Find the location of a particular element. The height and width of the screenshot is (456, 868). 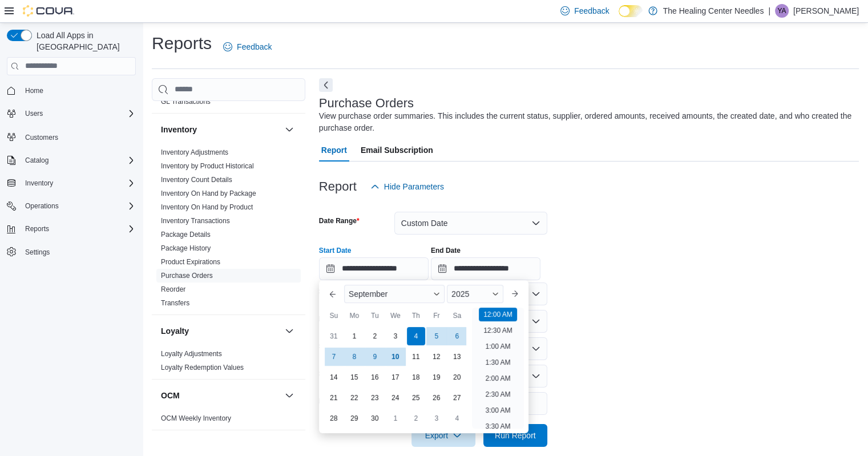

h1: Reports is located at coordinates (182, 43).